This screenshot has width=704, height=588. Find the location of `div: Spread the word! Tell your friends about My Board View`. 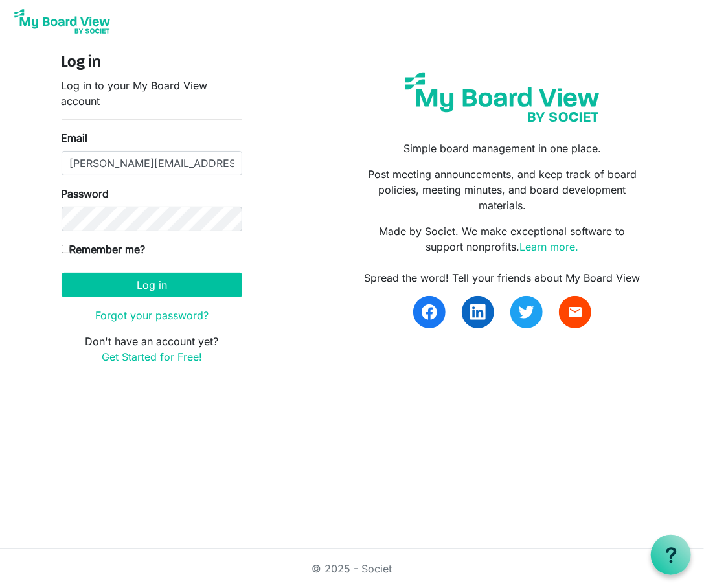

div: Spread the word! Tell your friends about My Board View is located at coordinates (502, 278).